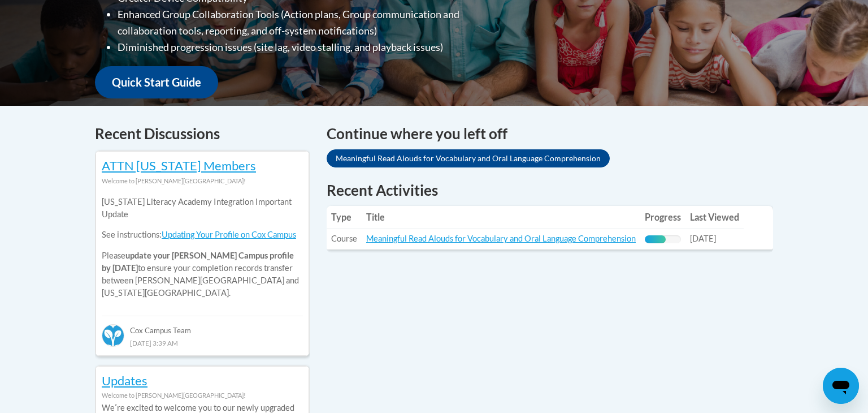  I want to click on th: Last Viewed, so click(715, 217).